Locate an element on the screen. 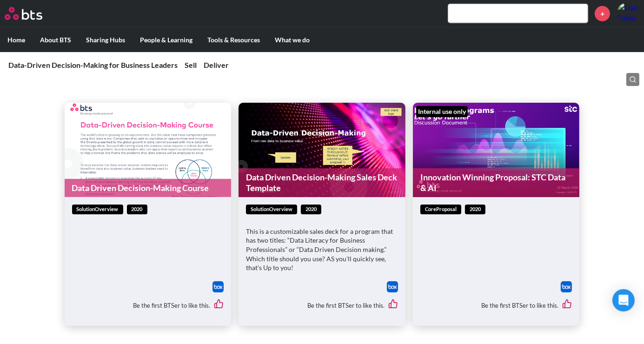 Image resolution: width=644 pixels, height=344 pixels. label: About BTS is located at coordinates (55, 40).